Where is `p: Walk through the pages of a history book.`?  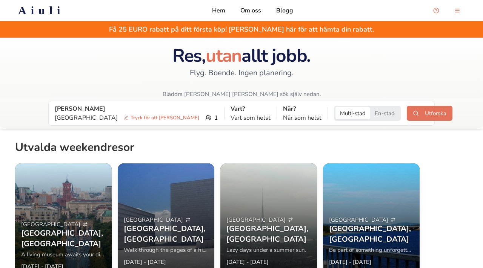
p: Walk through the pages of a history book. is located at coordinates (166, 250).